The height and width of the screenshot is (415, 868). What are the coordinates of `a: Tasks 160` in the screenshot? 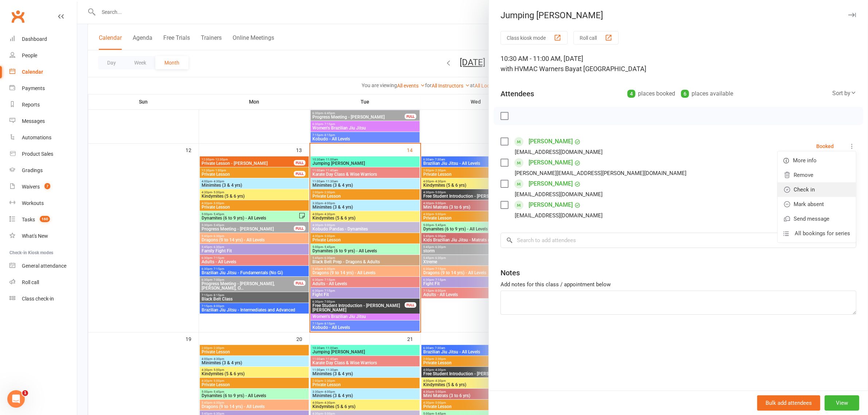 It's located at (43, 220).